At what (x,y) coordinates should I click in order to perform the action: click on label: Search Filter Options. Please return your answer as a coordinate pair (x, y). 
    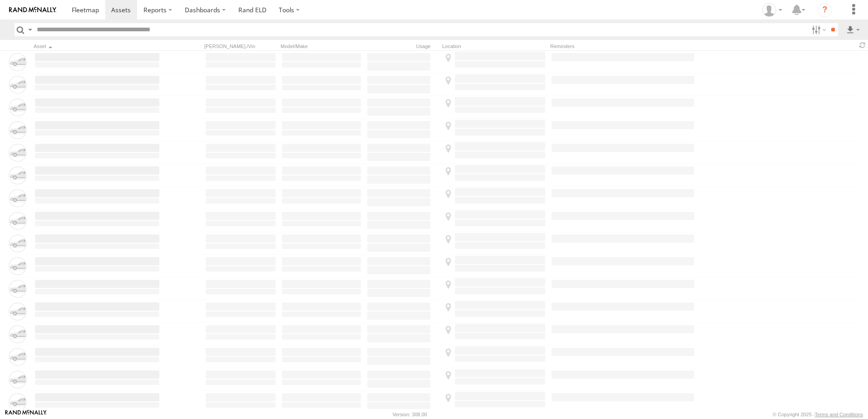
    Looking at the image, I should click on (818, 29).